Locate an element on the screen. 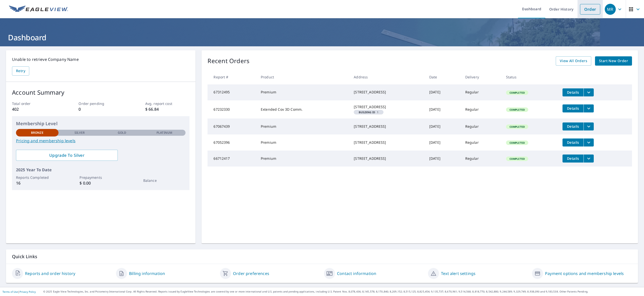 The image size is (644, 296). button: detailsBtn-67312495 is located at coordinates (573, 92).